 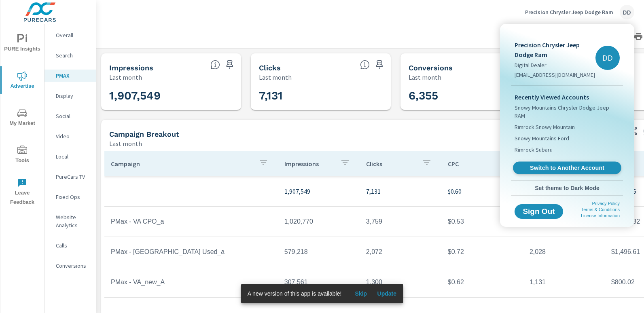 What do you see at coordinates (567, 168) in the screenshot?
I see `a: Switch to Another Account` at bounding box center [567, 168].